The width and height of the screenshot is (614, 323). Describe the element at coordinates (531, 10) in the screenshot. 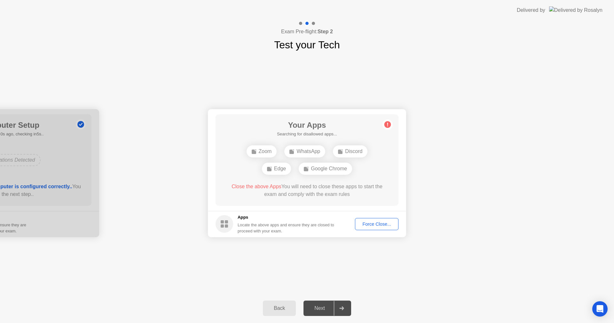

I see `div: Delivered by` at that location.